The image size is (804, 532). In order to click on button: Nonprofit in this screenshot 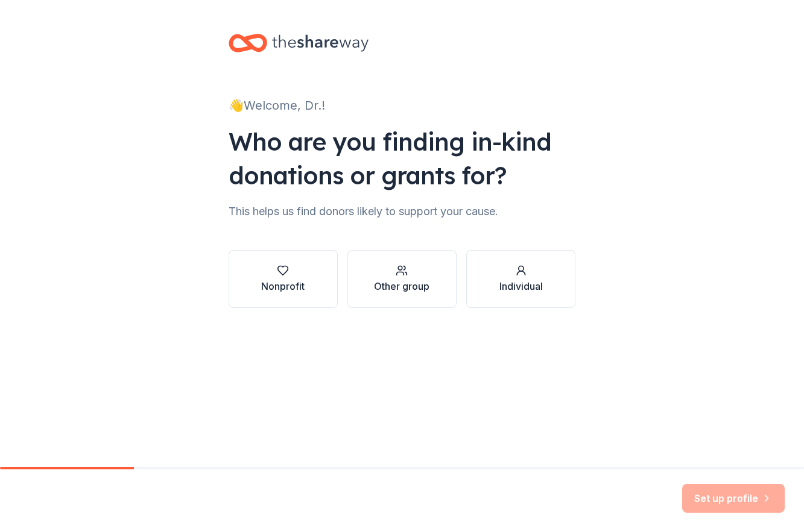, I will do `click(283, 279)`.